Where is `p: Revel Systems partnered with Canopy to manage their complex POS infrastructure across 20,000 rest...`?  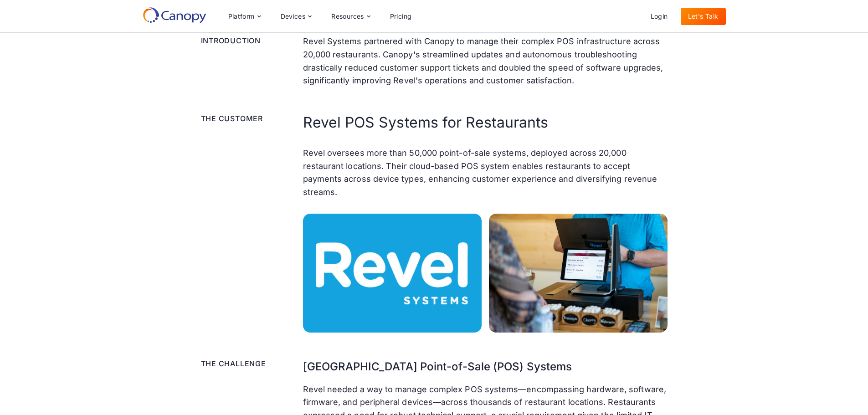 p: Revel Systems partnered with Canopy to manage their complex POS infrastructure across 20,000 rest... is located at coordinates (485, 61).